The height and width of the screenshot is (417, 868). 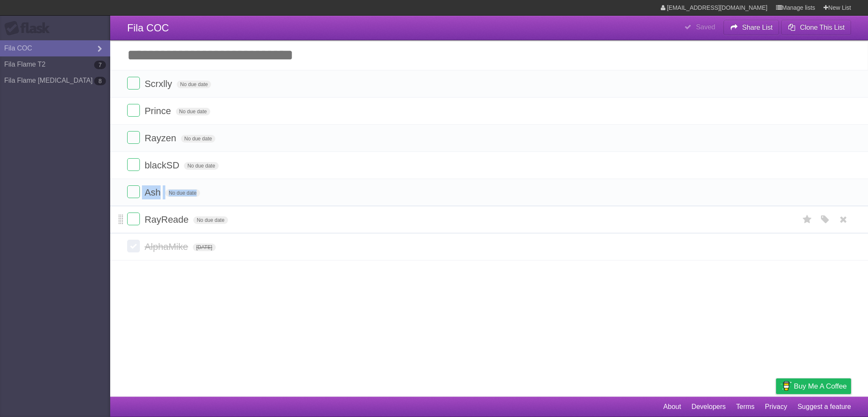 What do you see at coordinates (160, 84) in the screenshot?
I see `span: Scrxlly` at bounding box center [160, 84].